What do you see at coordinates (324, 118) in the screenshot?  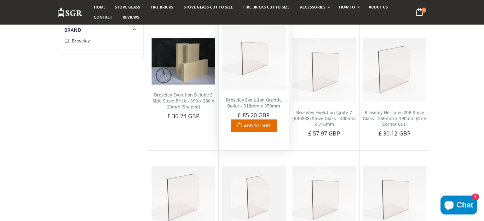 I see `a: Broseley Evolution Ignite 7 (BR0238) Stove Glass - 400mm x 316mm` at bounding box center [324, 118].